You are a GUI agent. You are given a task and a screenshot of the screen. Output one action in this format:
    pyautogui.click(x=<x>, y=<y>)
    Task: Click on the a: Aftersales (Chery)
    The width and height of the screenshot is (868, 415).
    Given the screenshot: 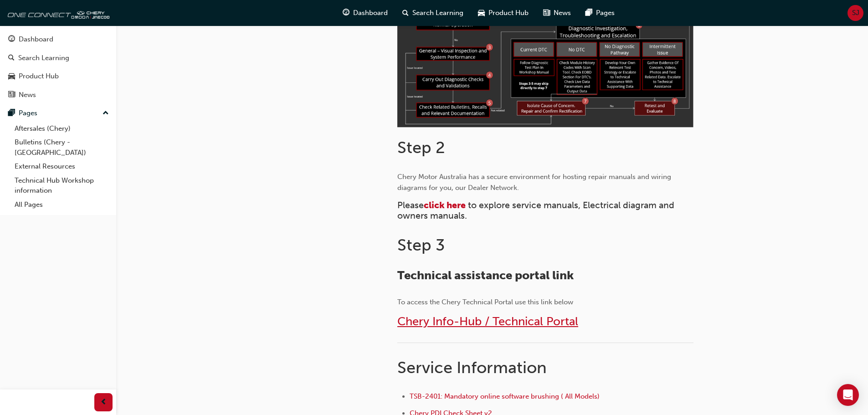 What is the action you would take?
    pyautogui.click(x=61, y=129)
    